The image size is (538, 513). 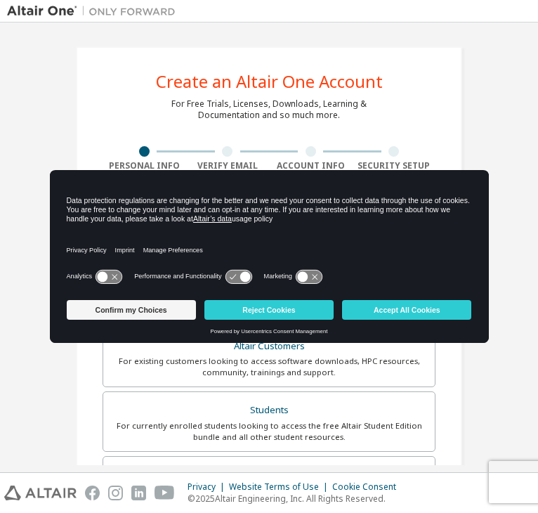 What do you see at coordinates (228, 166) in the screenshot?
I see `div: Verify Email` at bounding box center [228, 166].